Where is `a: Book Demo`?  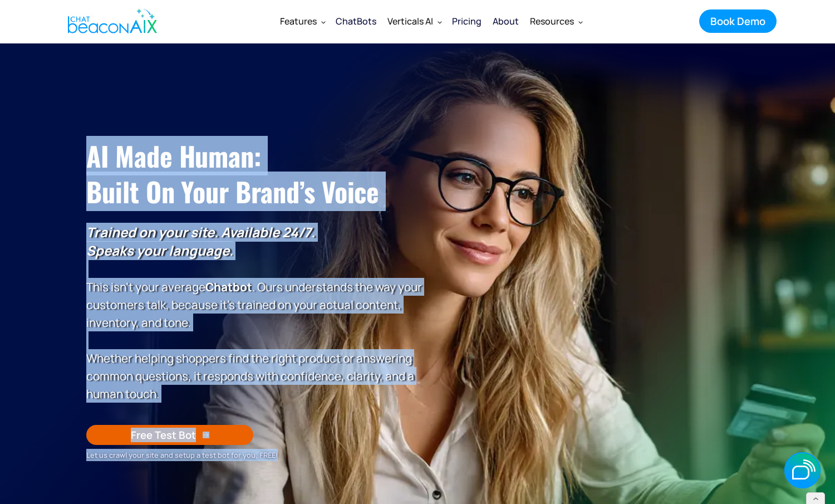 a: Book Demo is located at coordinates (738, 21).